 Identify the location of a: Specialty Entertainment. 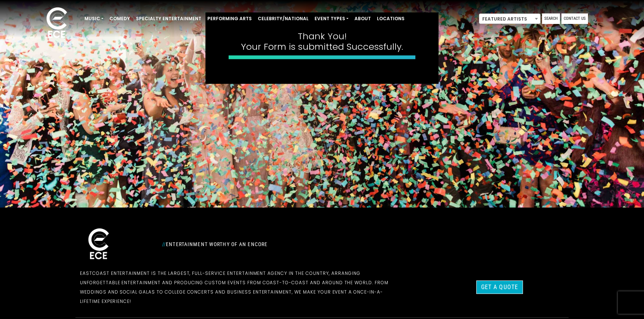
(168, 19).